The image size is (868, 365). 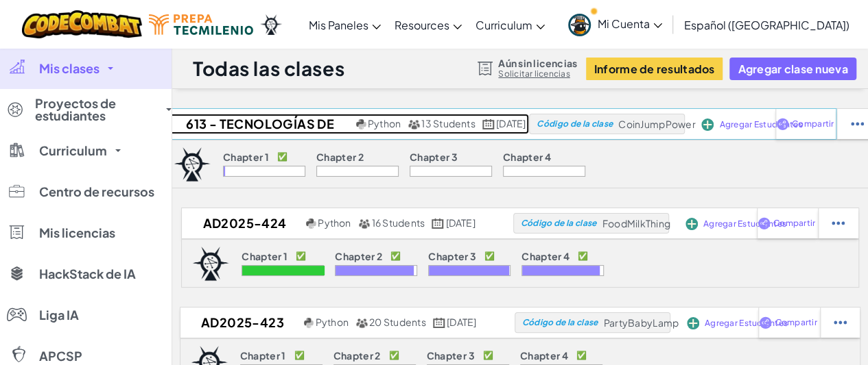 What do you see at coordinates (657, 124) in the screenshot?
I see `span: CoinJumpPower` at bounding box center [657, 124].